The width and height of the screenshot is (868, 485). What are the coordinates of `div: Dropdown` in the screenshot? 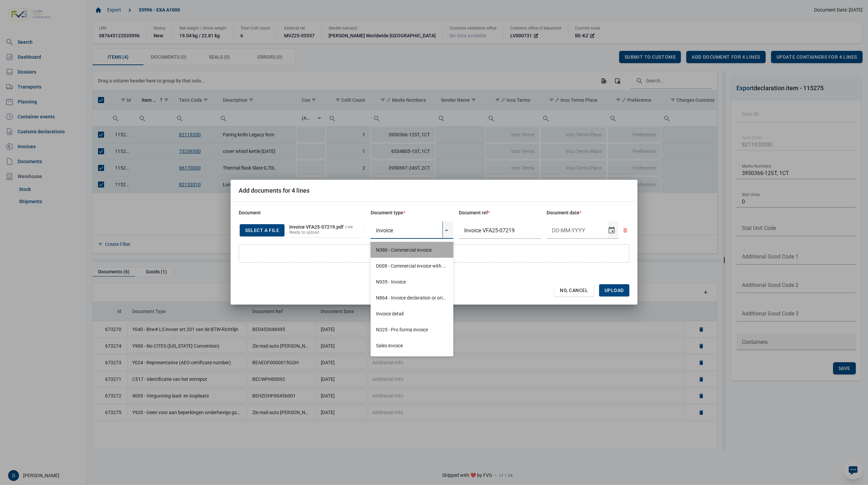 It's located at (412, 298).